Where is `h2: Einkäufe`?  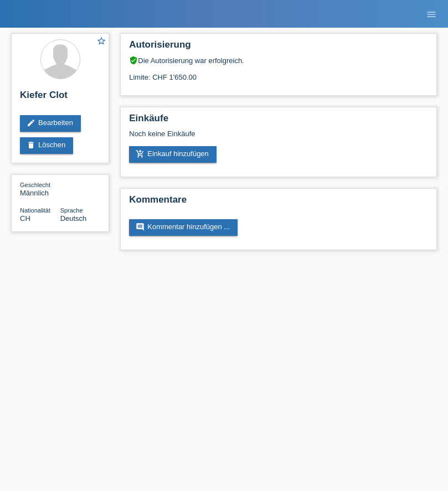 h2: Einkäufe is located at coordinates (279, 121).